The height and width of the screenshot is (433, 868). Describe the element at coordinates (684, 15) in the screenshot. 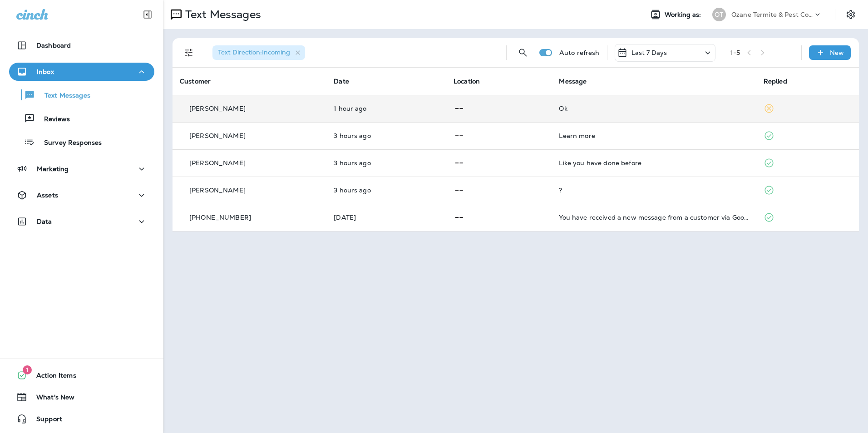

I see `span: Working as:` at that location.